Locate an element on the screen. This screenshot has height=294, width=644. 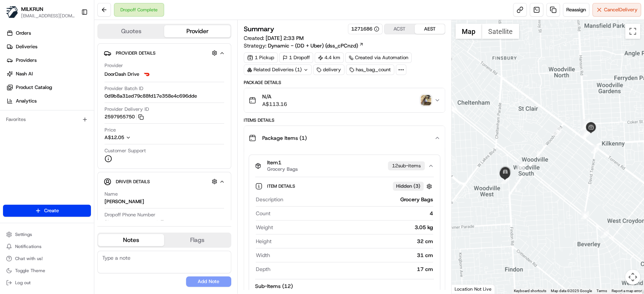
a: Providers is located at coordinates (48, 60).